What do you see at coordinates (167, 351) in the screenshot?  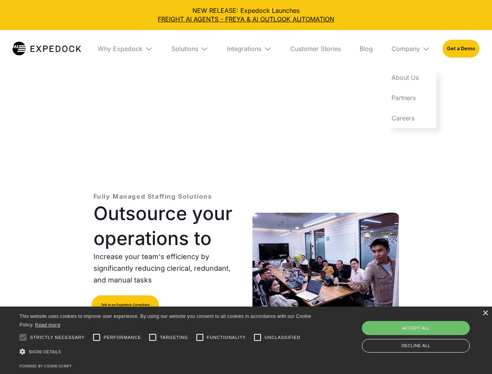 I see `div: Show details` at bounding box center [167, 351].